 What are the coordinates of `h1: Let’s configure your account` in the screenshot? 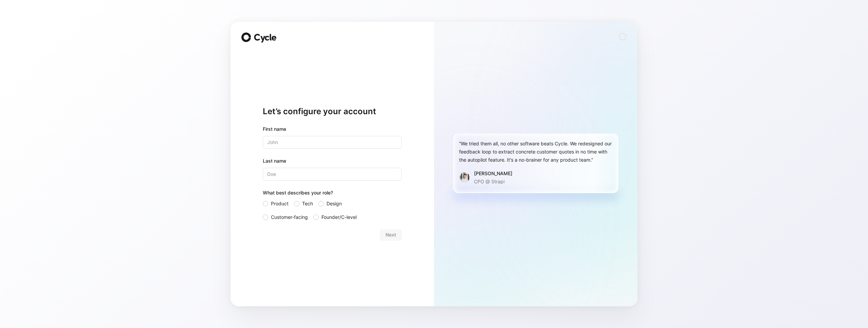 It's located at (332, 112).